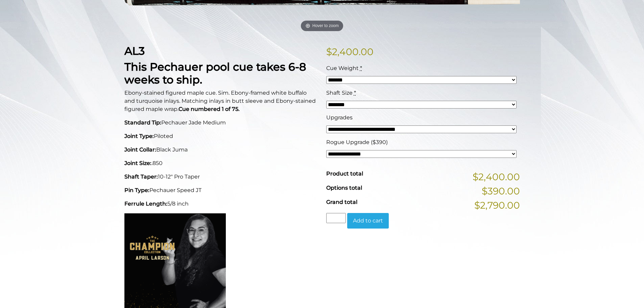 The image size is (644, 308). What do you see at coordinates (140, 149) in the screenshot?
I see `strong: Joint Collar:` at bounding box center [140, 149].